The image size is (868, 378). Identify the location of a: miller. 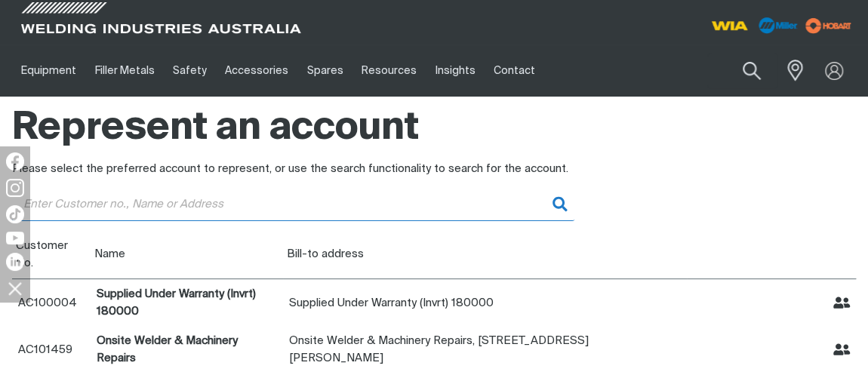
(828, 26).